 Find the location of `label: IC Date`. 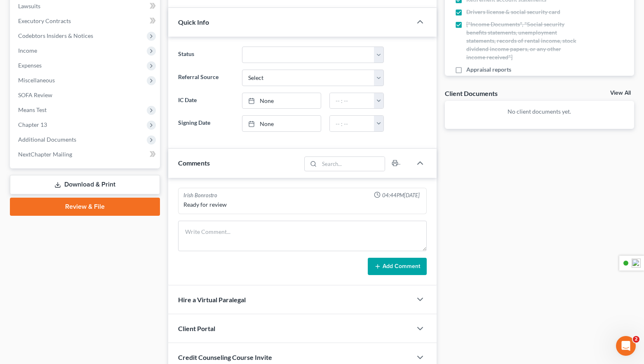

label: IC Date is located at coordinates (206, 101).